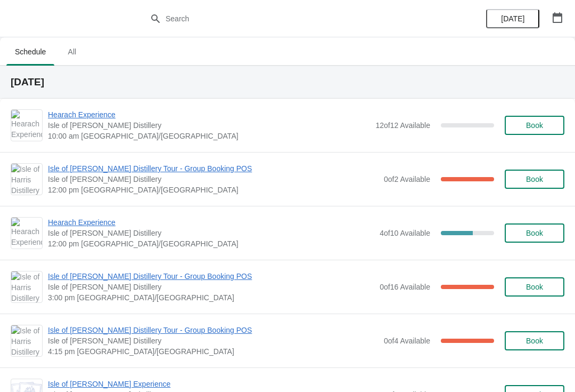  Describe the element at coordinates (72, 52) in the screenshot. I see `span: All` at that location.